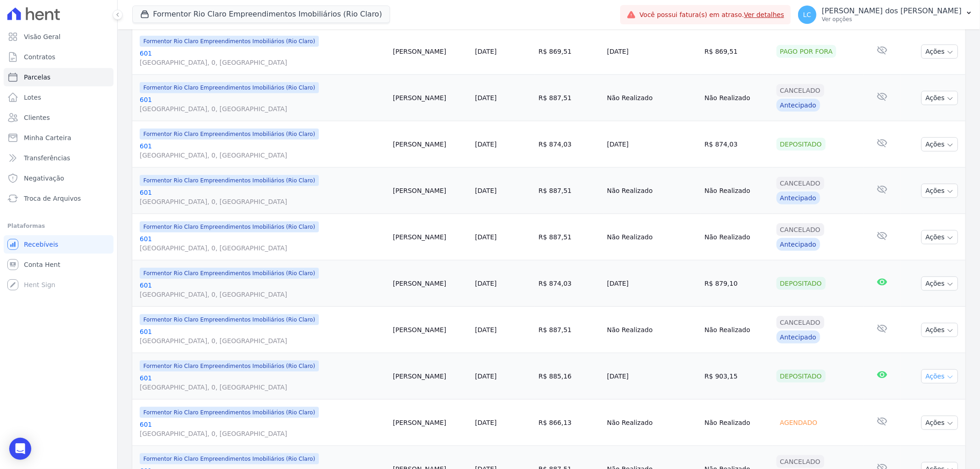 This screenshot has height=469, width=980. Describe the element at coordinates (737, 376) in the screenshot. I see `td: R$ 903,15` at that location.